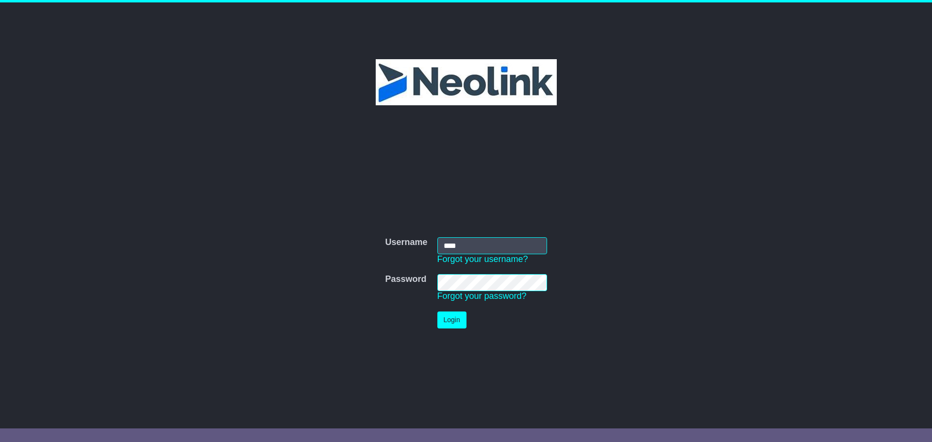 This screenshot has width=932, height=442. I want to click on a: Forgot your username?, so click(482, 259).